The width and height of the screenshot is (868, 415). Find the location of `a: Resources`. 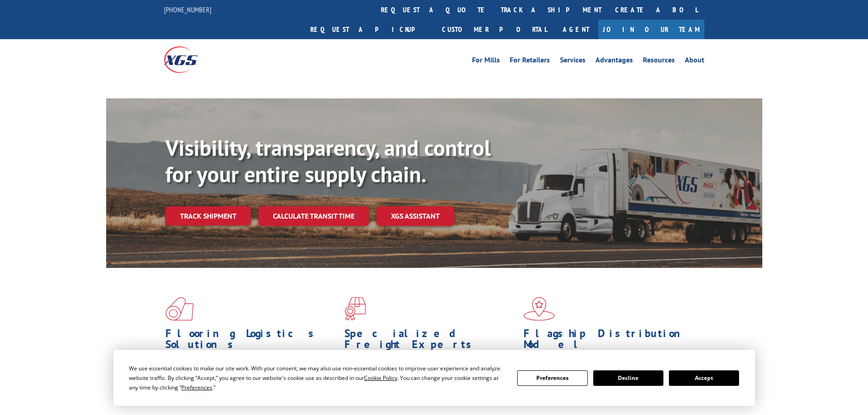

a: Resources is located at coordinates (659, 62).